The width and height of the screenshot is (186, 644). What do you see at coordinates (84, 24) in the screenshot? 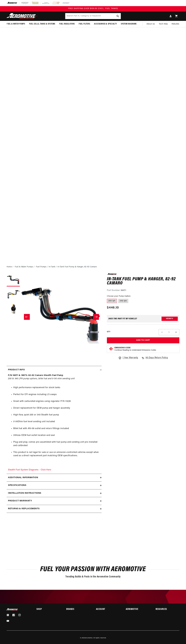
I see `span: Fuel Filters` at bounding box center [84, 24].